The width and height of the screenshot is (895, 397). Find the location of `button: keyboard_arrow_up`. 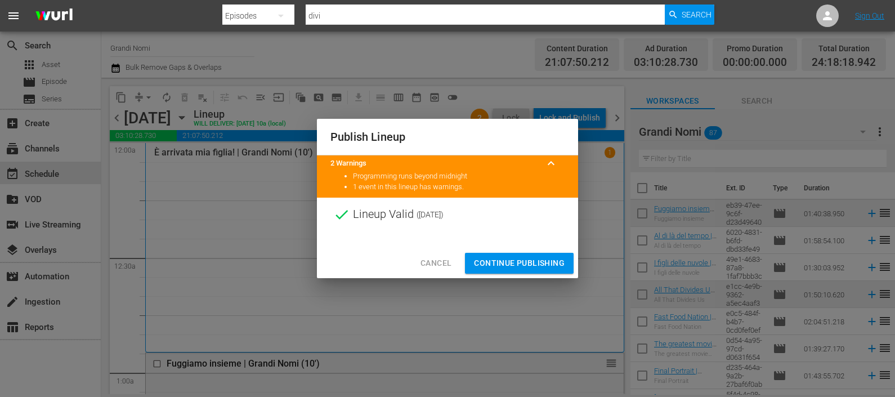

button: keyboard_arrow_up is located at coordinates (551, 163).